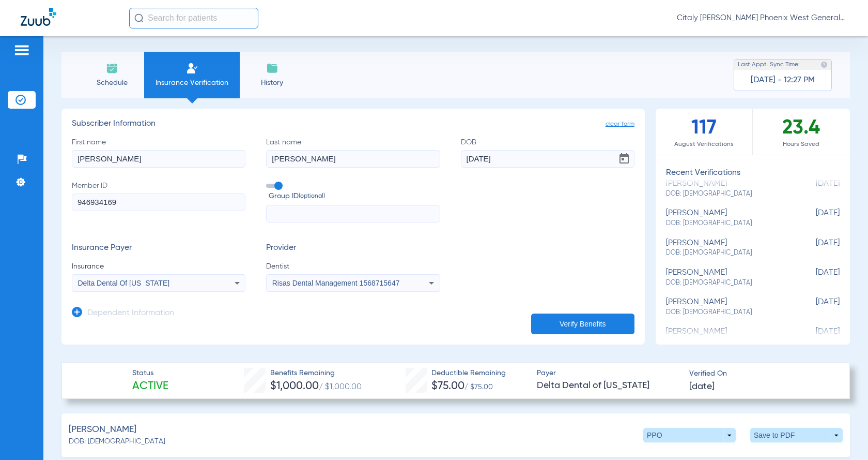  I want to click on img: Manual Insurance Verification, so click(192, 68).